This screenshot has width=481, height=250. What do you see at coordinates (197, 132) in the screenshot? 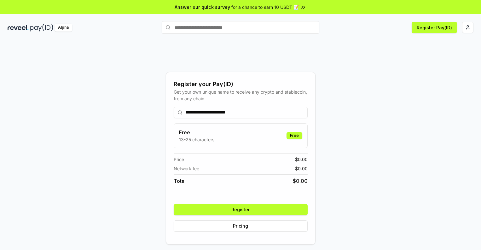
I see `h3: Free` at bounding box center [197, 132].